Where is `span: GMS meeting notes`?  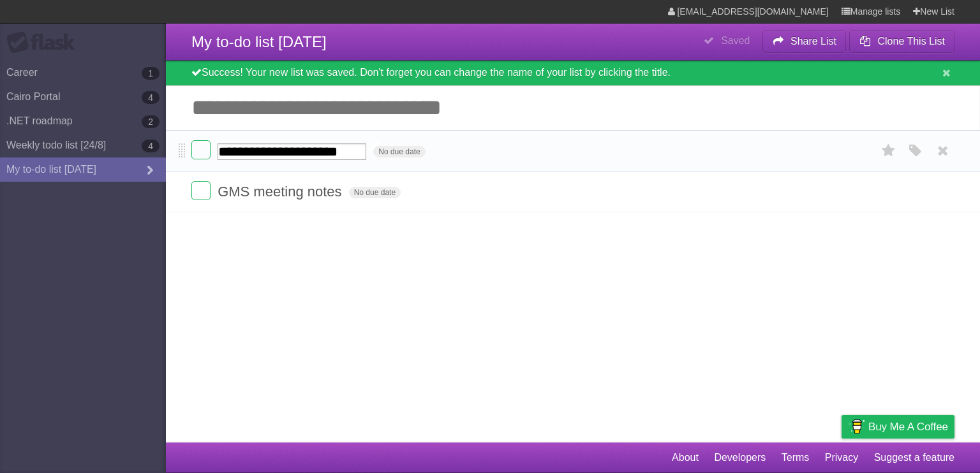 span: GMS meeting notes is located at coordinates (280, 191).